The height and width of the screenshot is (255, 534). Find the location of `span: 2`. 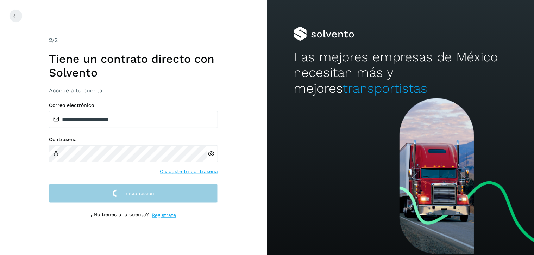

span: 2 is located at coordinates (50, 40).